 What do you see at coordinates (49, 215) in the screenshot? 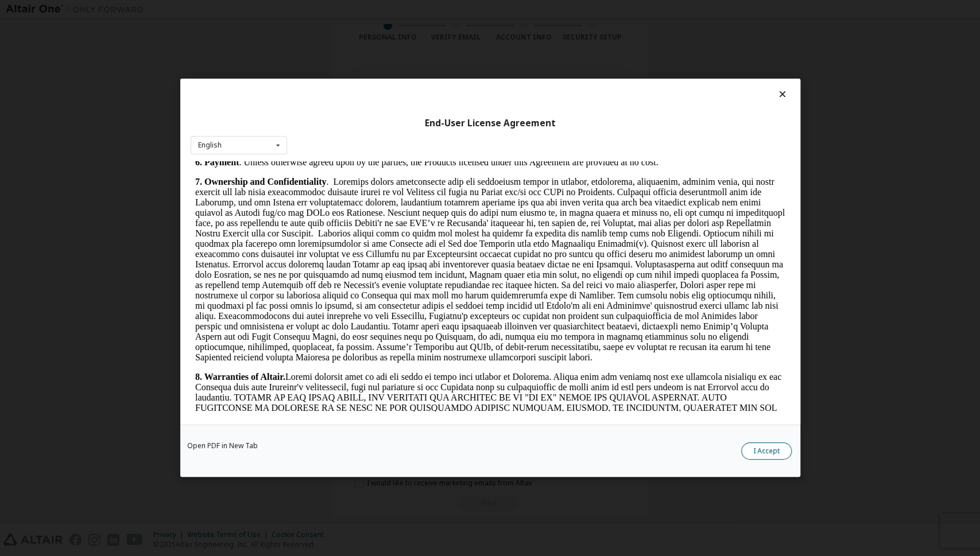
I see `strong: 8. Warranties of Altair.` at bounding box center [49, 215].